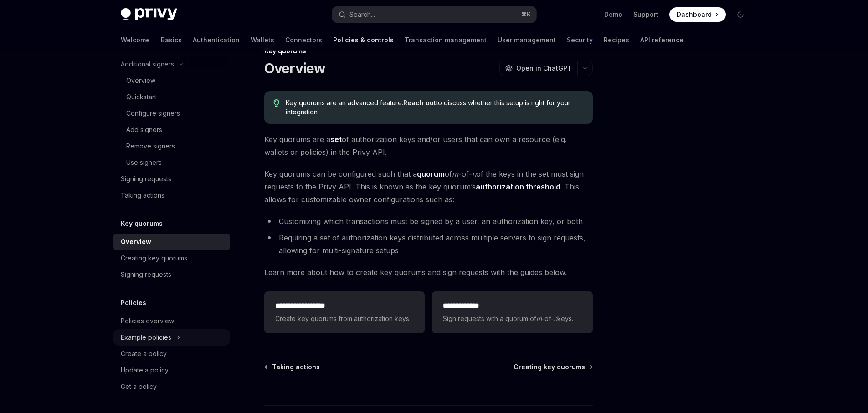 This screenshot has width=868, height=413. I want to click on a: Use signers, so click(171, 163).